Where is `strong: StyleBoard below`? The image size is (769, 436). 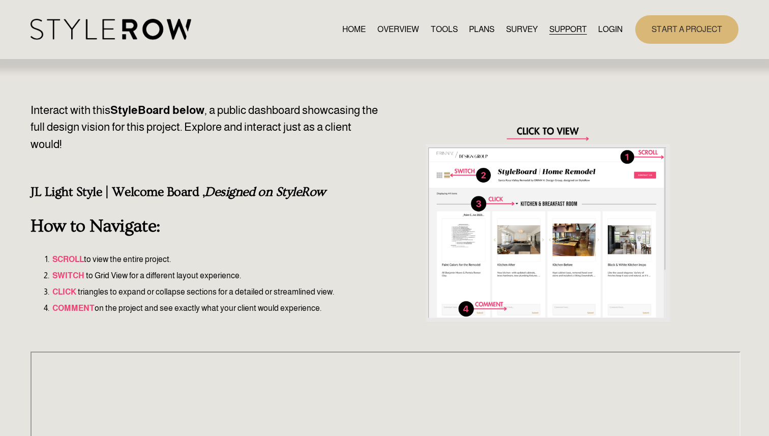
strong: StyleBoard below is located at coordinates (157, 110).